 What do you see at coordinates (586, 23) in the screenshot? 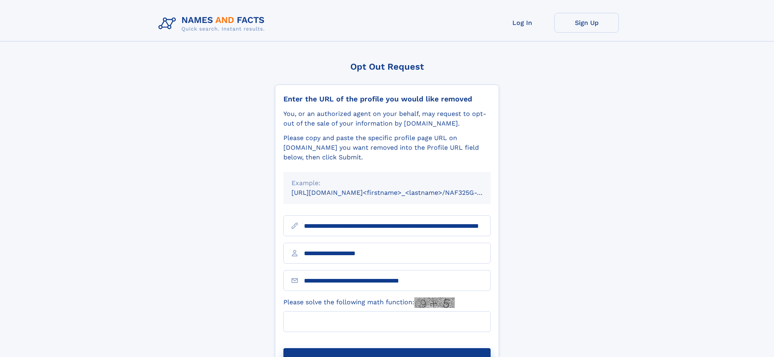
I see `a: Sign Up` at bounding box center [586, 23].